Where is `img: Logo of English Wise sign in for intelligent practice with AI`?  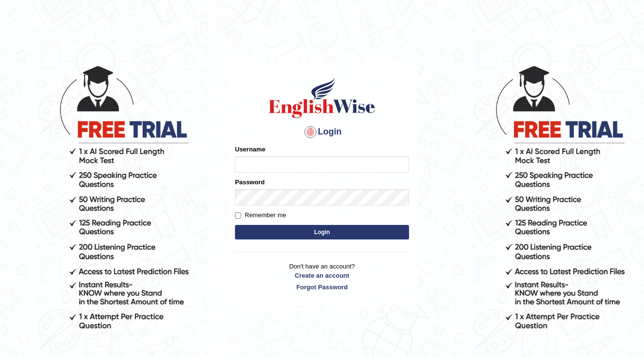
img: Logo of English Wise sign in for intelligent practice with AI is located at coordinates (322, 98).